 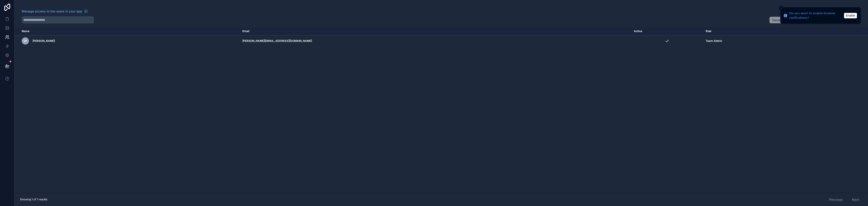 I want to click on span: Team Admin, so click(x=713, y=41).